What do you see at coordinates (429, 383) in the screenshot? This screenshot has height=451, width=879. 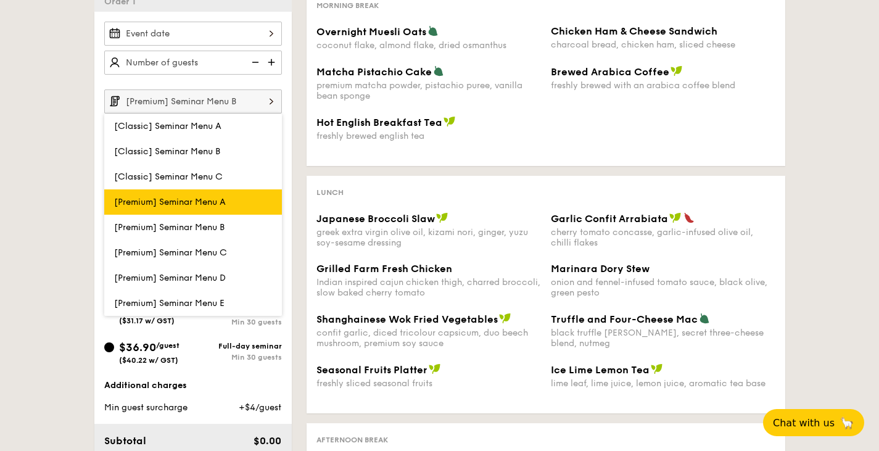 I see `div: freshly sliced seasonal fruits` at bounding box center [429, 383].